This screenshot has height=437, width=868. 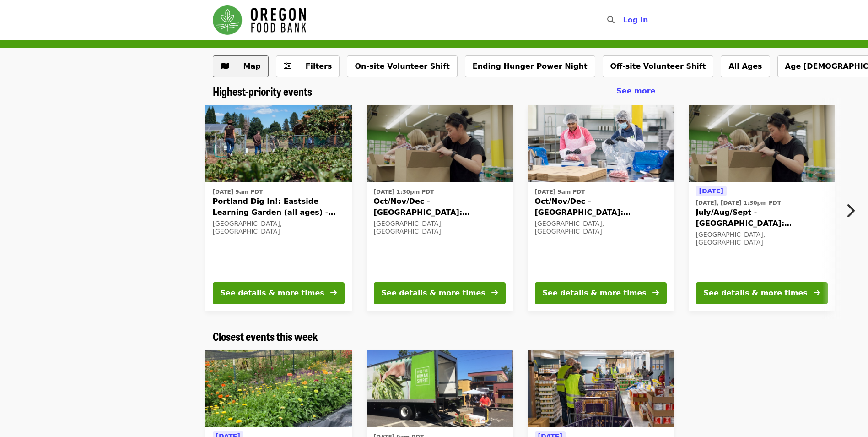 I want to click on img: Oregon Food Bank - Home, so click(x=259, y=20).